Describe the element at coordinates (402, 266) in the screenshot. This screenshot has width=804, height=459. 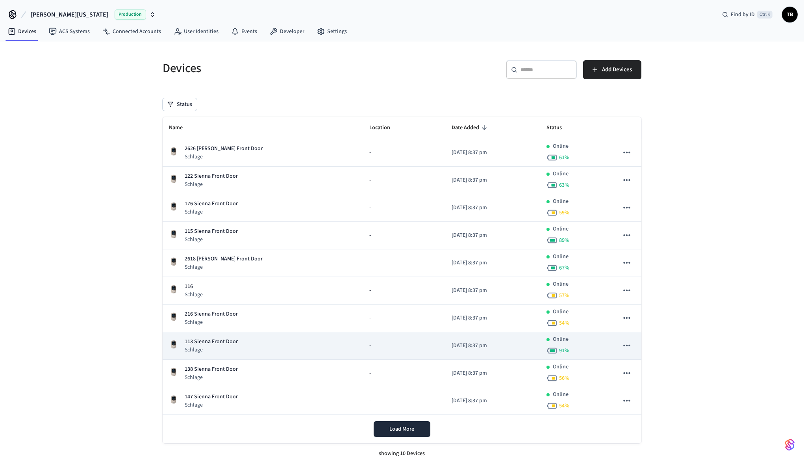
I see `table: sticky table` at that location.